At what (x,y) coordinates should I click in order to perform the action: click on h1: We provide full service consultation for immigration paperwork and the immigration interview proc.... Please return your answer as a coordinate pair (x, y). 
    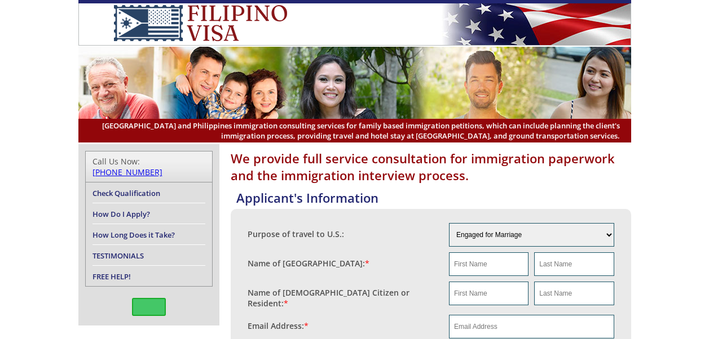
    Looking at the image, I should click on (431, 167).